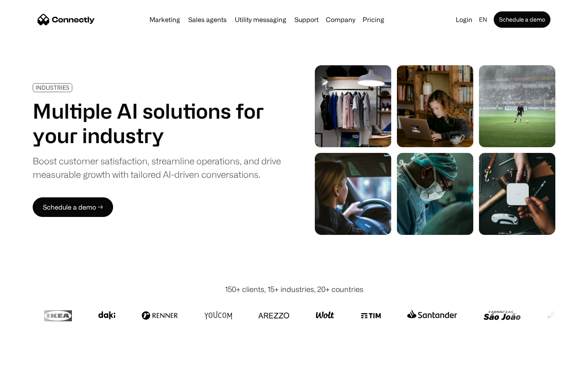 The image size is (588, 367). What do you see at coordinates (463, 20) in the screenshot?
I see `a: Login` at bounding box center [463, 20].